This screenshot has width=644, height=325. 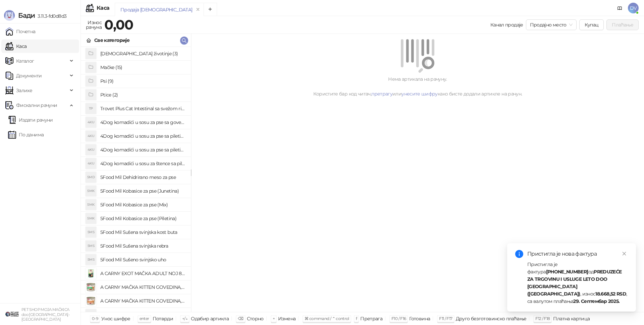 What do you see at coordinates (591, 25) in the screenshot?
I see `button: Купац` at bounding box center [591, 25].